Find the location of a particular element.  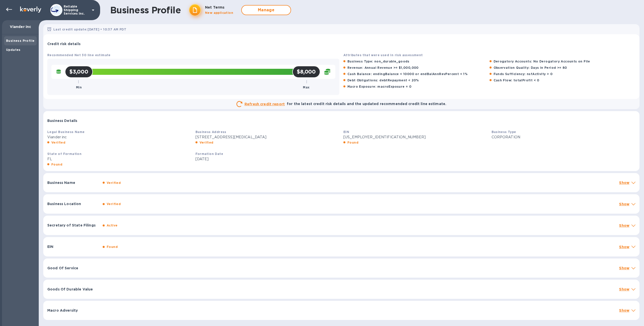

b: Business Profile is located at coordinates (20, 41).